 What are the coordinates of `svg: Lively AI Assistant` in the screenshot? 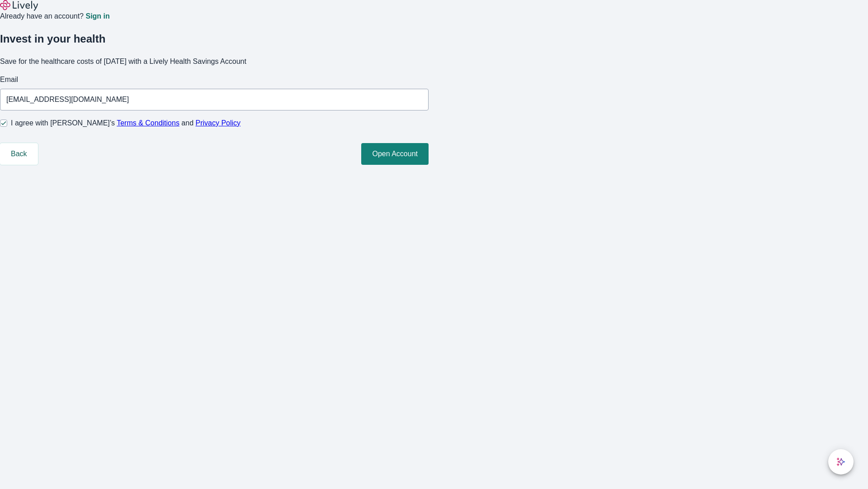 It's located at (841, 461).